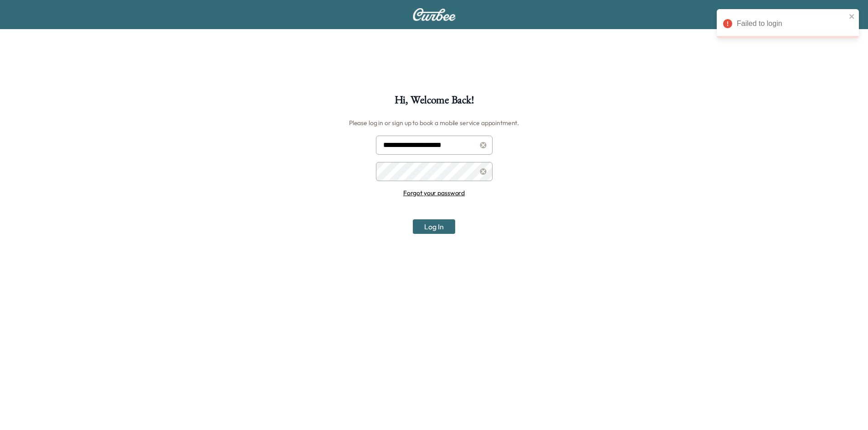  What do you see at coordinates (852, 16) in the screenshot?
I see `button: close` at bounding box center [852, 16].